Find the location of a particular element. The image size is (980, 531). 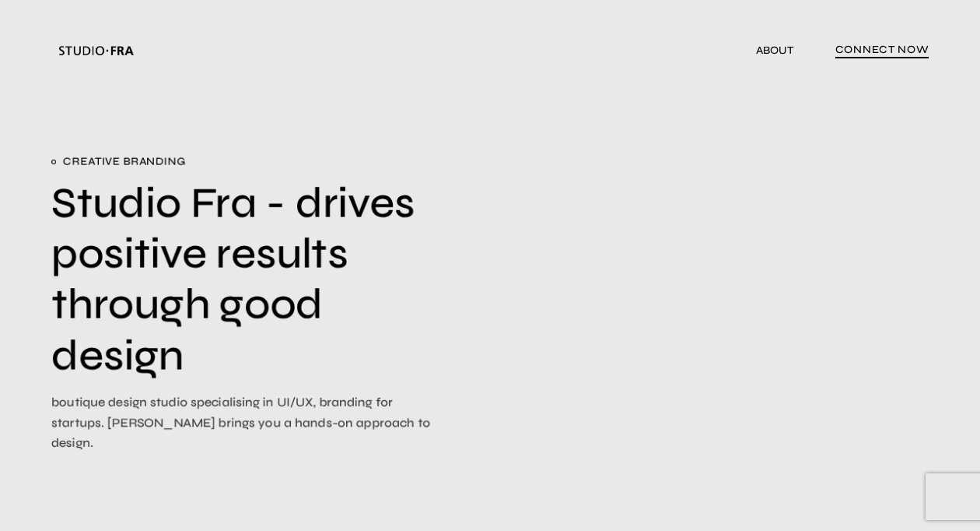

h1: Studio Fra - drives positive results through good design is located at coordinates (249, 279).